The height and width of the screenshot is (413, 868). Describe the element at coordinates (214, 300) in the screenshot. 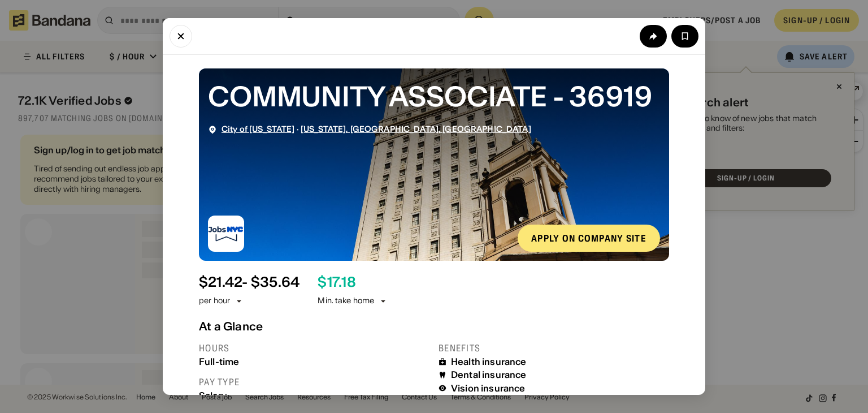

I see `div: per hour` at that location.